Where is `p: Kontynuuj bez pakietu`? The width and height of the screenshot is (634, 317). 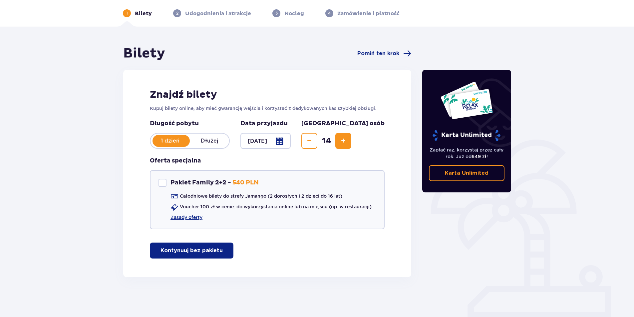 p: Kontynuuj bez pakietu is located at coordinates (191, 251).